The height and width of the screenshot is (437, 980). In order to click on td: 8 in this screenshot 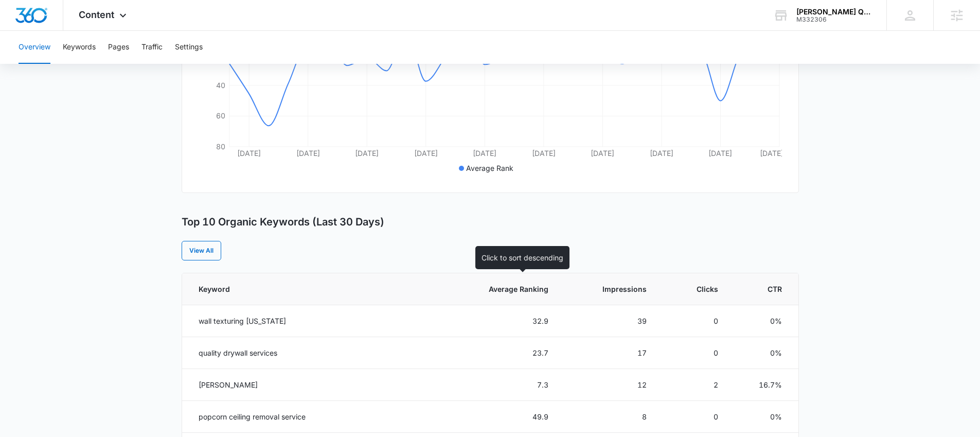, I will do `click(610, 416)`.